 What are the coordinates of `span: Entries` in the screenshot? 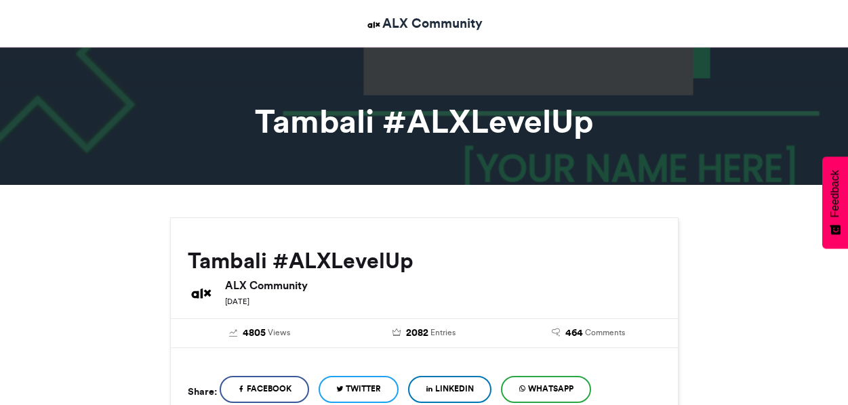 It's located at (443, 333).